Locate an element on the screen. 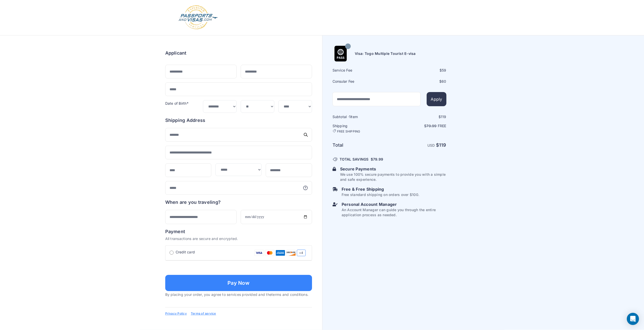 This screenshot has width=644, height=330. span: 59 is located at coordinates (444, 70).